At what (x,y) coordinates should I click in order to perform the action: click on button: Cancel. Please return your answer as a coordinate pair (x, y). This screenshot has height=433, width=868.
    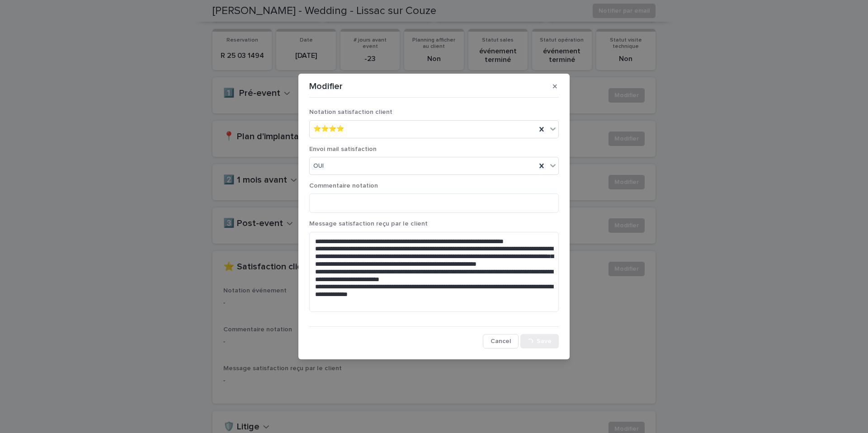
    Looking at the image, I should click on (501, 342).